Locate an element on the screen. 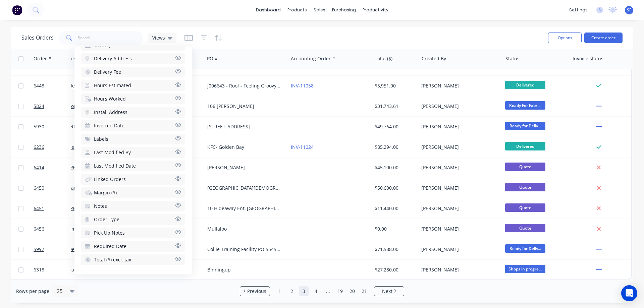 This screenshot has height=308, width=644. h1: Sales Orders is located at coordinates (37, 37).